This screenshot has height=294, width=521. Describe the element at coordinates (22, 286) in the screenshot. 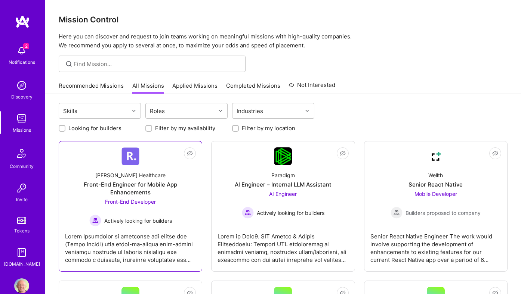

I see `img: User Avatar` at that location.